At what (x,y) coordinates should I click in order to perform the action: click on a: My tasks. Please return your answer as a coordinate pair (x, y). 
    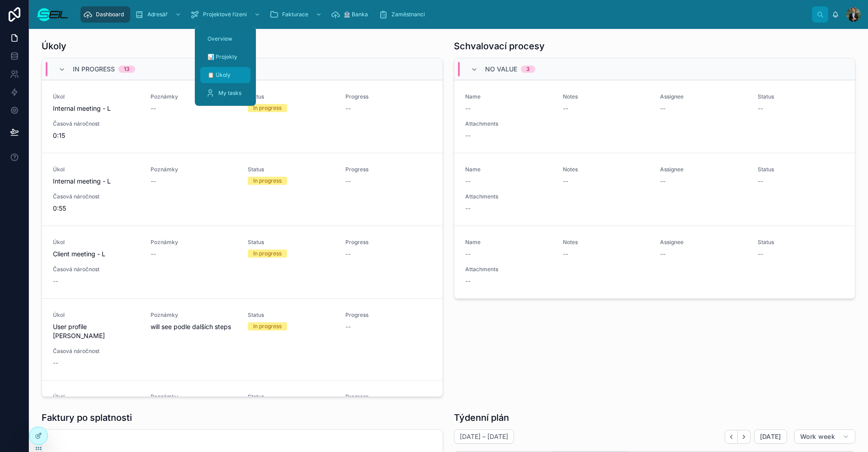
    Looking at the image, I should click on (225, 93).